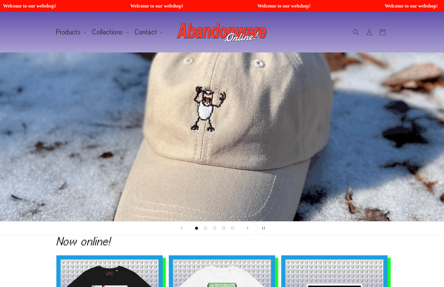 The image size is (444, 287). I want to click on button: Pause slideshow, so click(263, 228).